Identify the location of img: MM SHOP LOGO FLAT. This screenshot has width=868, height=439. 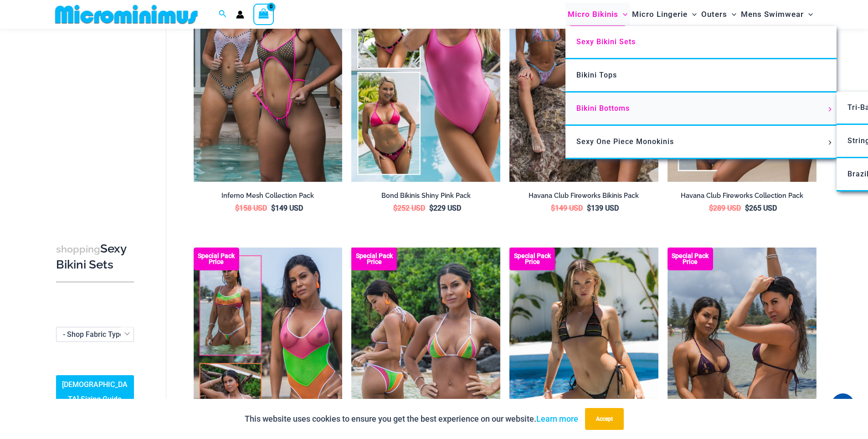
(126, 14).